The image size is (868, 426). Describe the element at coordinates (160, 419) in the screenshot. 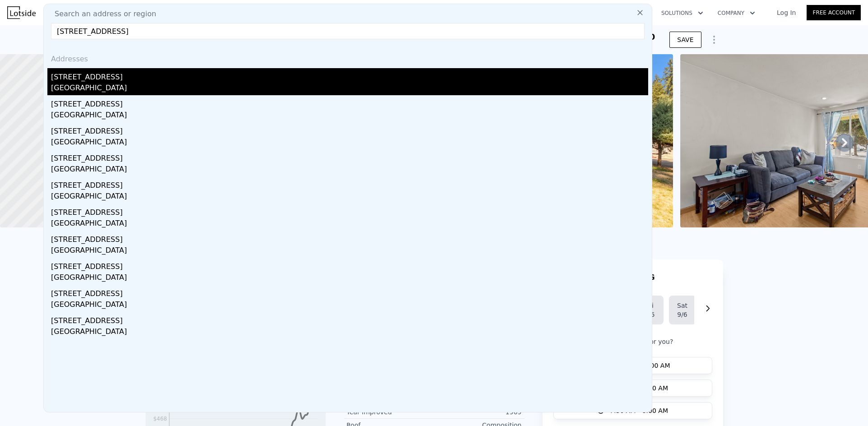

I see `tspan: $468` at that location.